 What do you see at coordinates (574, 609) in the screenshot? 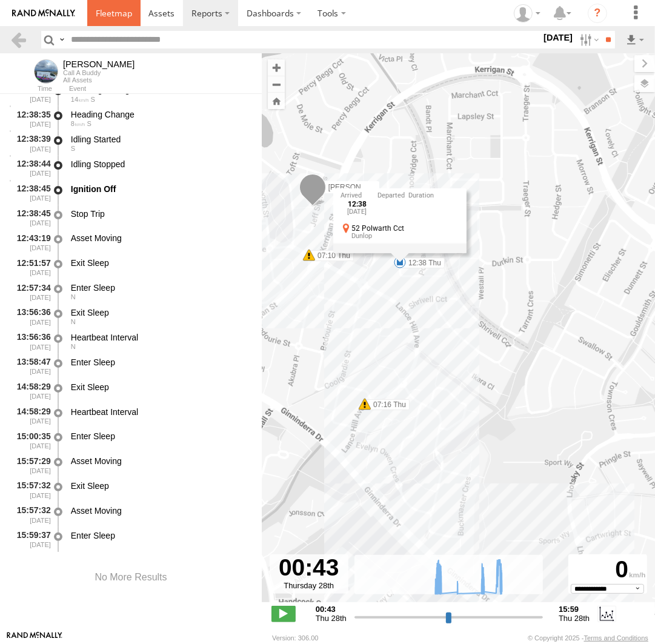
I see `strong: 15:59` at bounding box center [574, 609].